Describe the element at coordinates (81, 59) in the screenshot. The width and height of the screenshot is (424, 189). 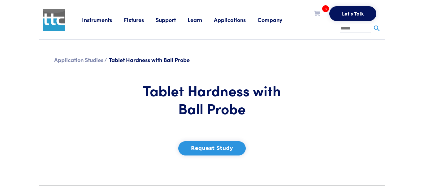
I see `a: Application Studies /` at that location.